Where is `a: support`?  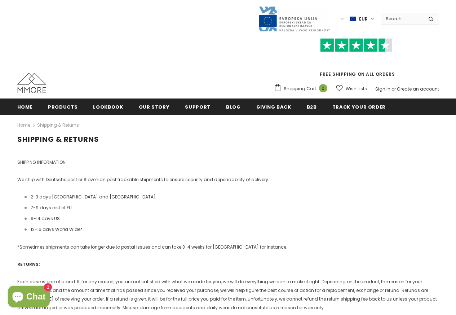
a: support is located at coordinates (198, 106).